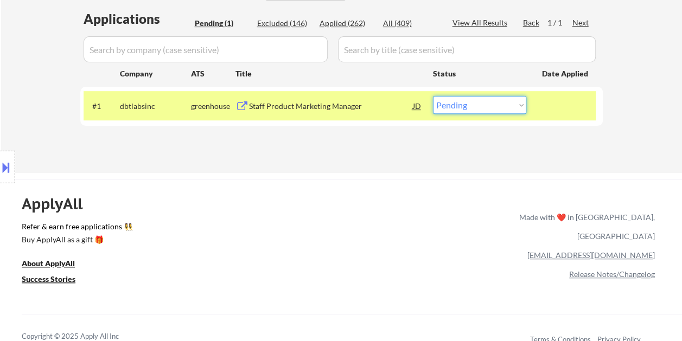 This screenshot has width=682, height=341. Describe the element at coordinates (213, 74) in the screenshot. I see `div: ATS` at that location.